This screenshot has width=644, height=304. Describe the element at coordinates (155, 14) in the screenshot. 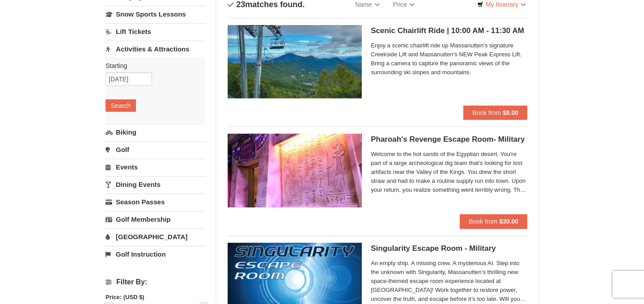

I see `a: Snow Sports Lessons` at that location.